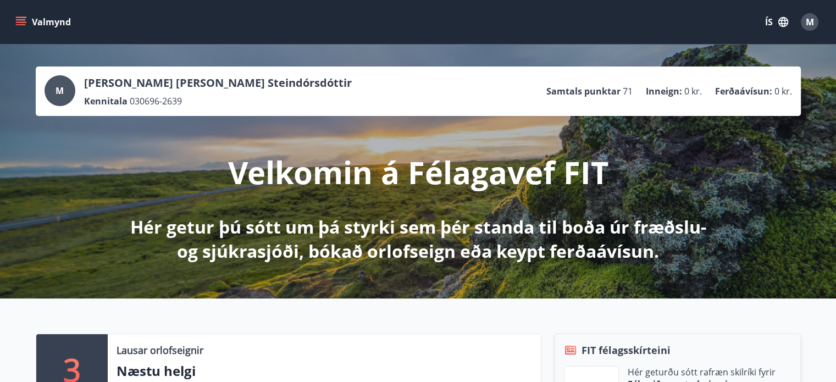 The height and width of the screenshot is (382, 836). What do you see at coordinates (701, 372) in the screenshot?
I see `p: Hér geturðu sótt rafræn skilríki fyrir` at bounding box center [701, 372].